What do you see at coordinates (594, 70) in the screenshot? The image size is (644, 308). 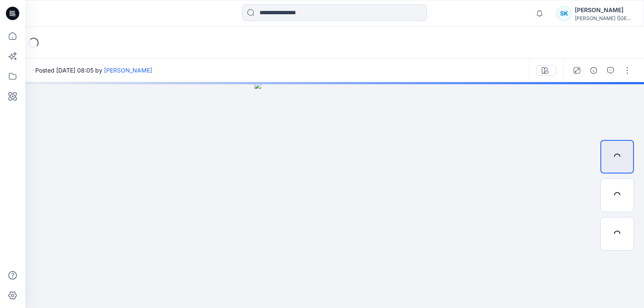 I see `button: Details` at bounding box center [594, 70].